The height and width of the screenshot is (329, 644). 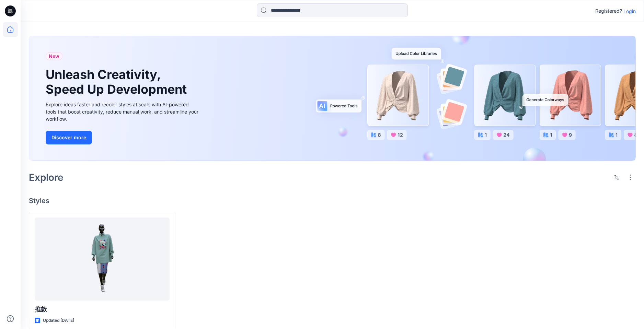 What do you see at coordinates (118, 82) in the screenshot?
I see `h1: Unleash Creativity, Speed Up Development` at bounding box center [118, 82].